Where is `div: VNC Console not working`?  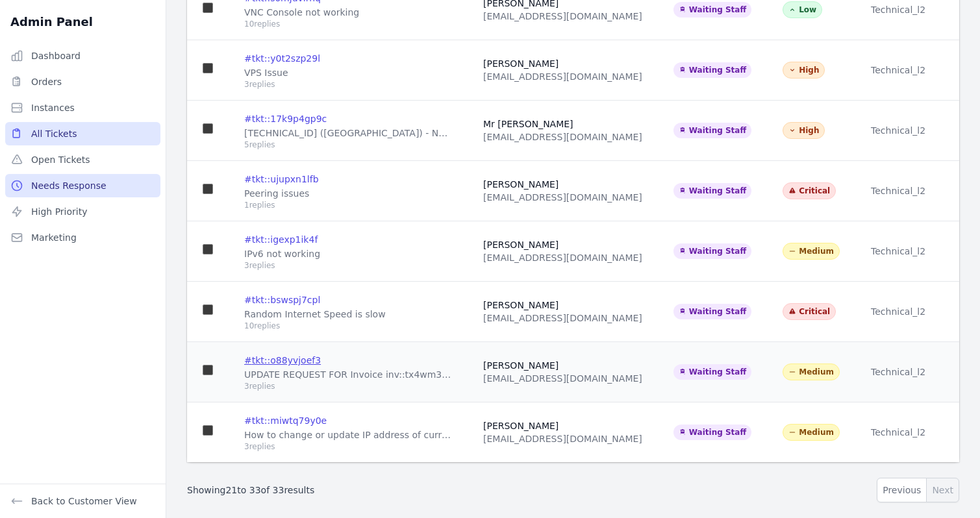 div: VNC Console not working is located at coordinates (301, 12).